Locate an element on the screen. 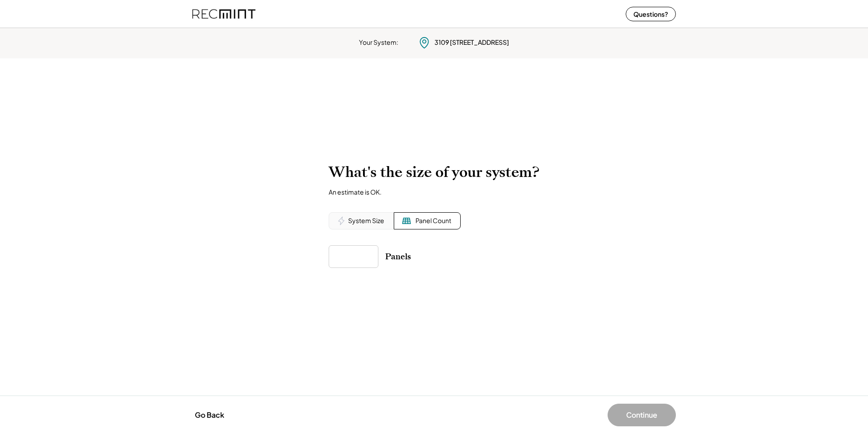 This screenshot has height=434, width=868. button: Continue is located at coordinates (642, 415).